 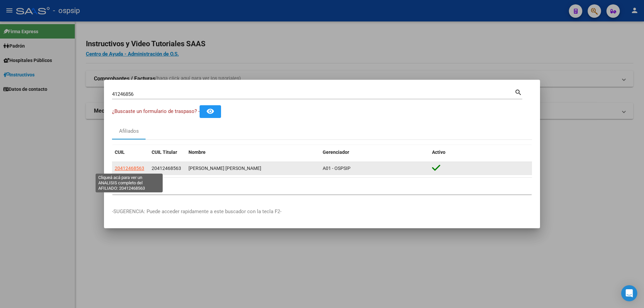 What do you see at coordinates (167, 152) in the screenshot?
I see `datatable-header-cell: CUIL Titular` at bounding box center [167, 152].